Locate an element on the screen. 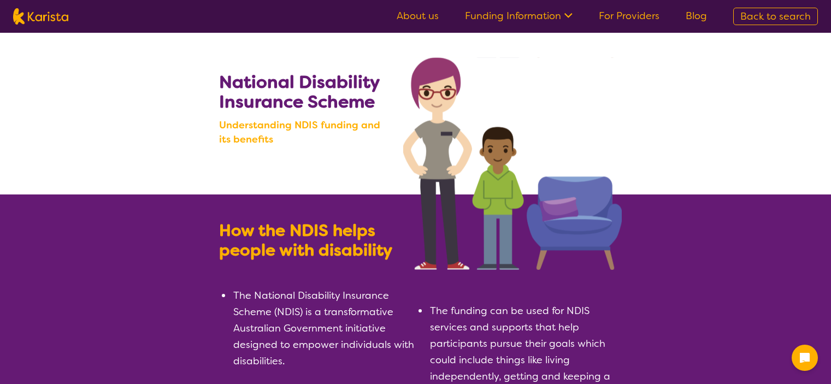 Image resolution: width=831 pixels, height=384 pixels. a: About us is located at coordinates (417, 16).